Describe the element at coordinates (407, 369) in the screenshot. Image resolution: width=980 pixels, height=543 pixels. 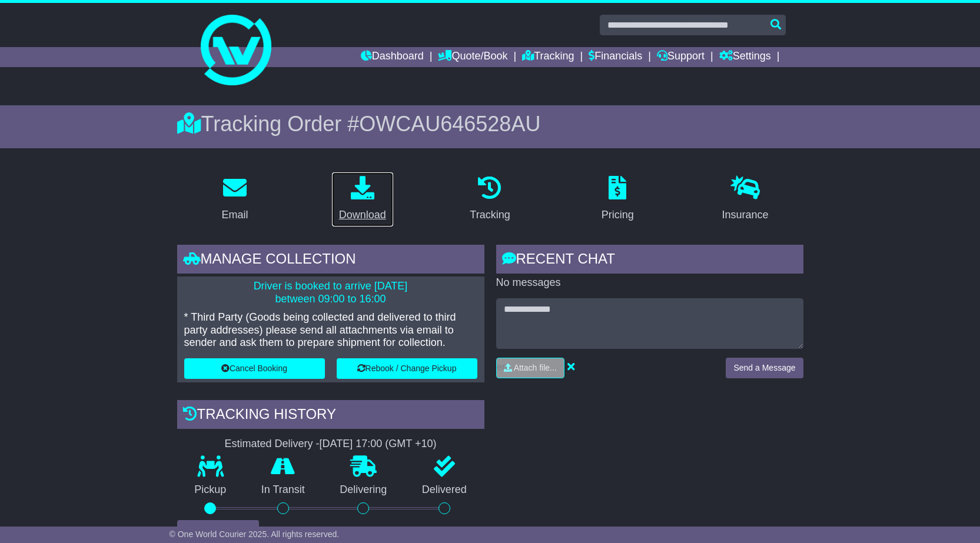
I see `button: Rebook / Change Pickup` at that location.